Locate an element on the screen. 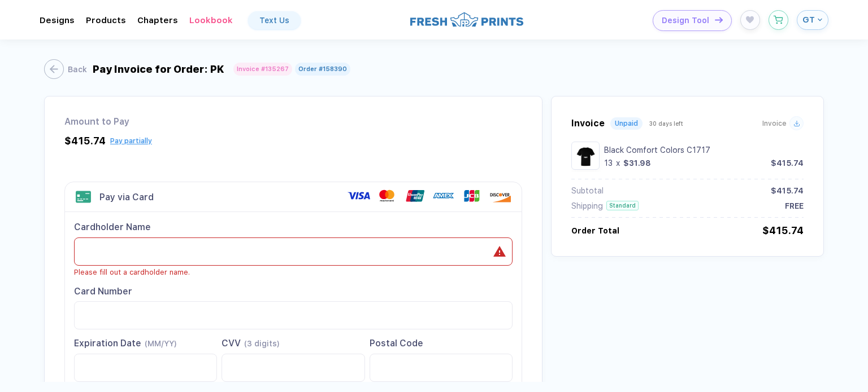 The width and height of the screenshot is (868, 392). span: Pay partially is located at coordinates (131, 141).